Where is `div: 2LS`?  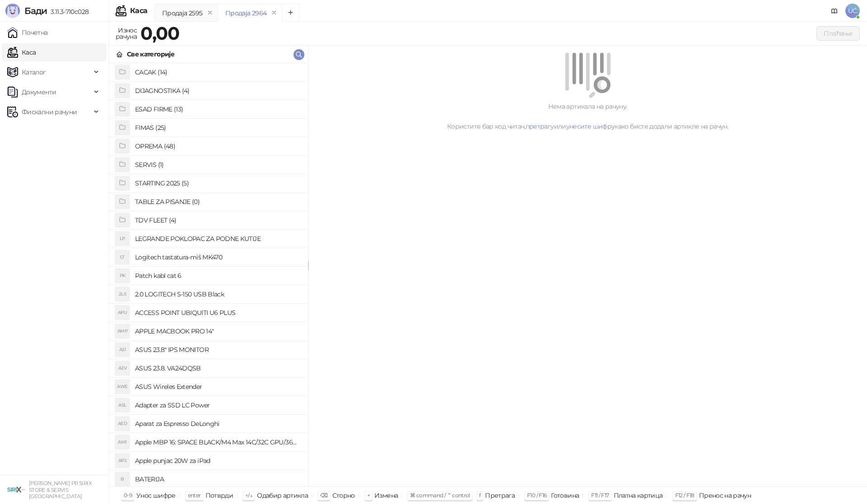 div: 2LS is located at coordinates (122, 294).